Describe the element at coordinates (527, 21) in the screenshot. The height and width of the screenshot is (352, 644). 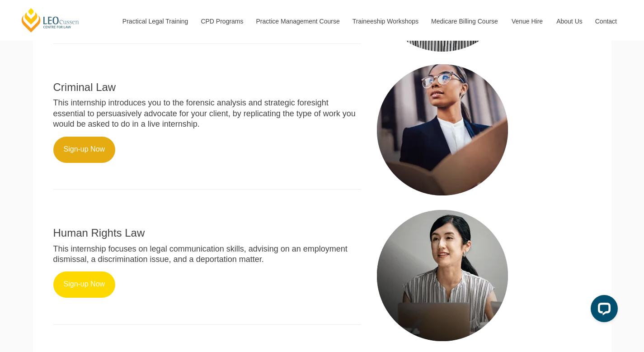
I see `a: Venue Hire` at that location.